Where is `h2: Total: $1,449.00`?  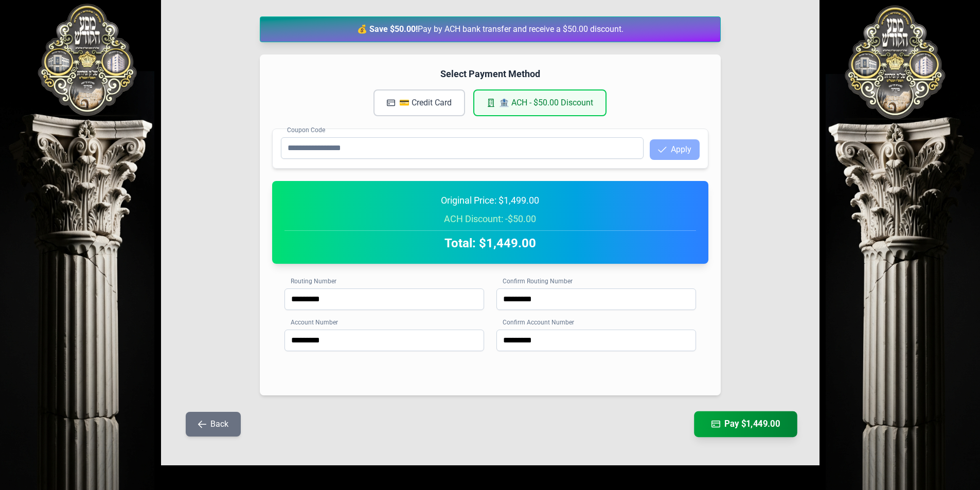 h2: Total: $1,449.00 is located at coordinates (490, 243).